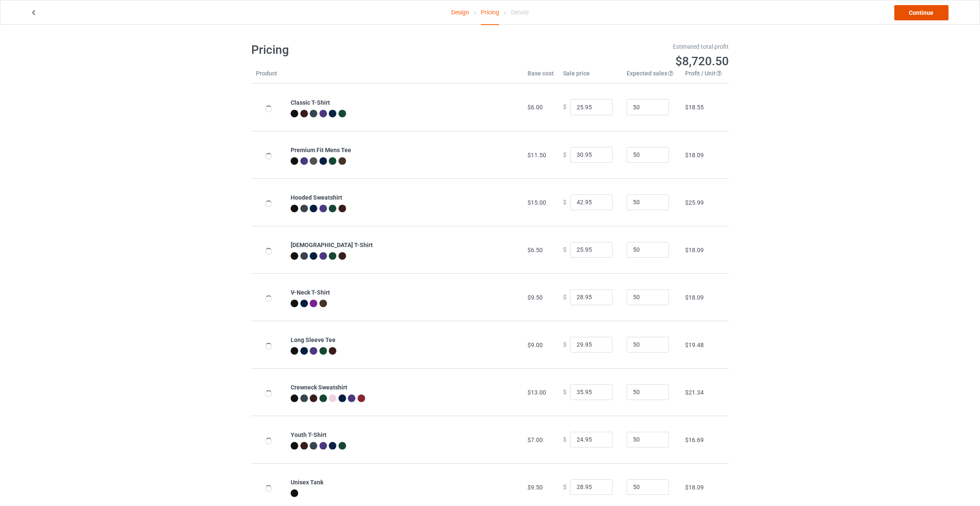 This screenshot has height=506, width=980. Describe the element at coordinates (535, 345) in the screenshot. I see `span: $9.00` at that location.